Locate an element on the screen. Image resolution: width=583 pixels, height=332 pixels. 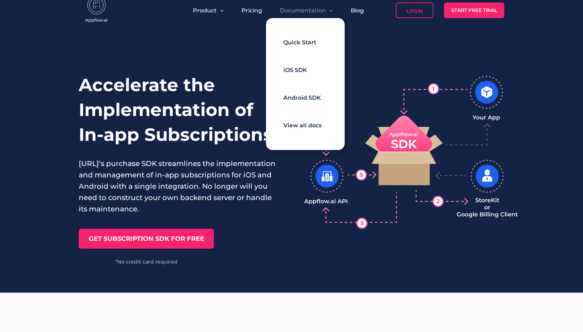
a: Android SDK is located at coordinates (305, 98).